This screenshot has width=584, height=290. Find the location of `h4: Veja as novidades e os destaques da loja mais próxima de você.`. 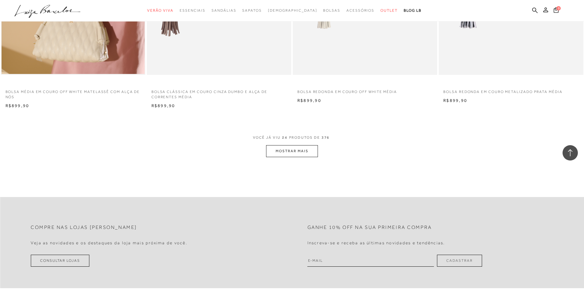

h4: Veja as novidades e os destaques da loja mais próxima de você. is located at coordinates (109, 243).